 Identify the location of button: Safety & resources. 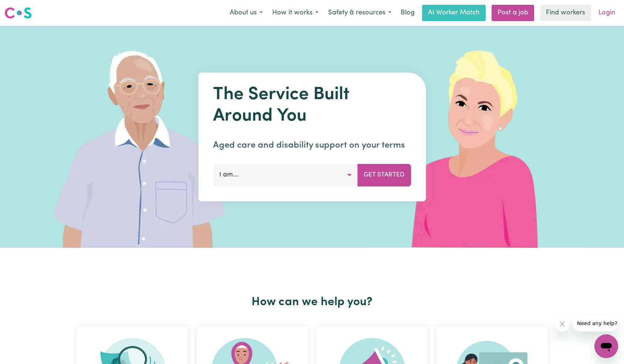
(360, 13).